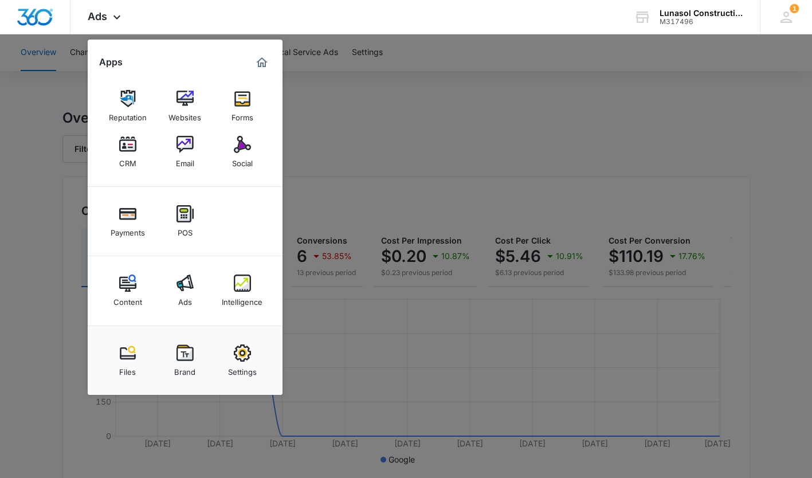  I want to click on div: Email, so click(185, 160).